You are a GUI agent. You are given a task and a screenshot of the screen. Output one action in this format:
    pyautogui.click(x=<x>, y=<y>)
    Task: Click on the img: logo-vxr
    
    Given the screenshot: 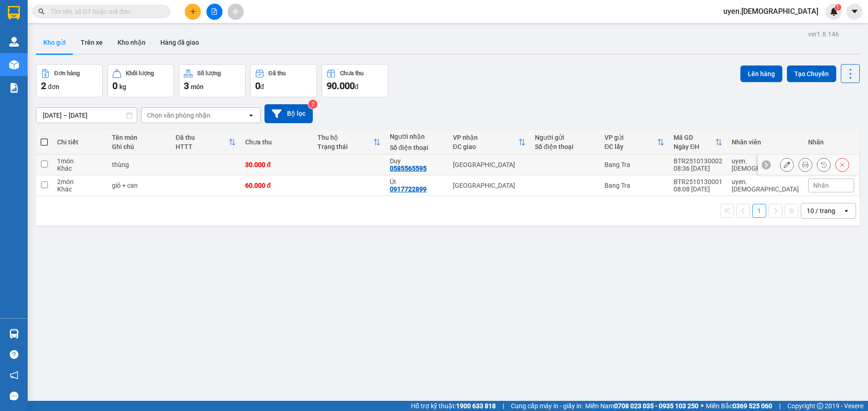 What is the action you would take?
    pyautogui.click(x=14, y=13)
    